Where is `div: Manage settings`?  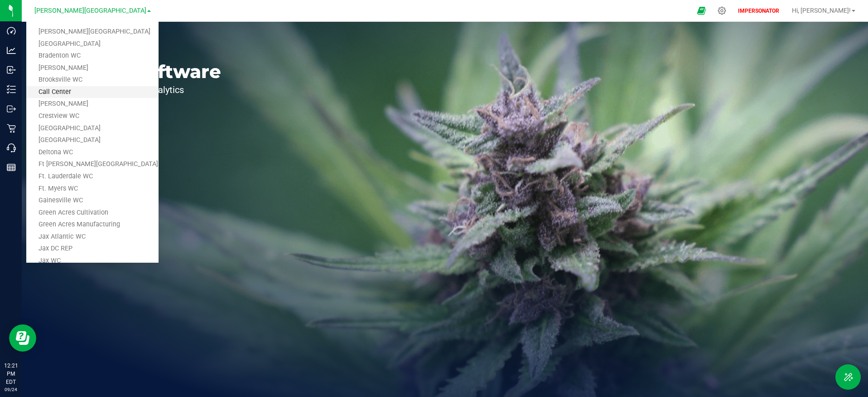 div: Manage settings is located at coordinates (722, 10).